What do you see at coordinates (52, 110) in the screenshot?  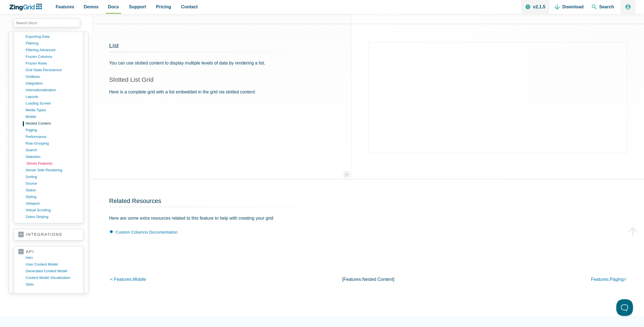 I see `a: media types` at bounding box center [52, 110].